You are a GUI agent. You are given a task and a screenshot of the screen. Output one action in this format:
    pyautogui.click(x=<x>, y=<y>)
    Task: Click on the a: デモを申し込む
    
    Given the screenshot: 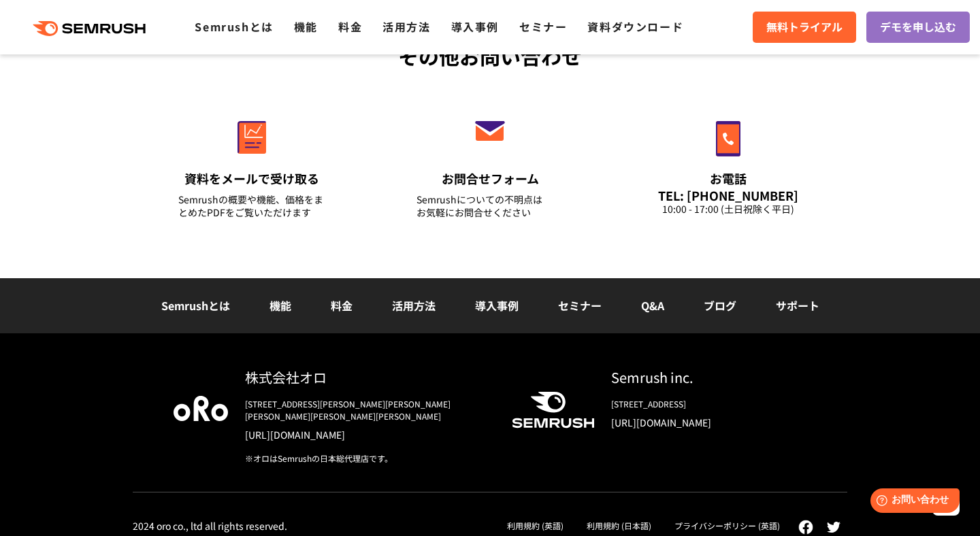 What is the action you would take?
    pyautogui.click(x=919, y=28)
    